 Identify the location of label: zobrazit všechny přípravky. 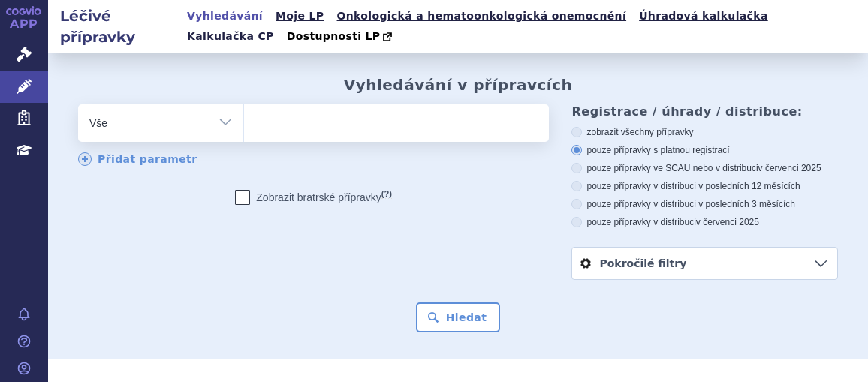
(704, 132).